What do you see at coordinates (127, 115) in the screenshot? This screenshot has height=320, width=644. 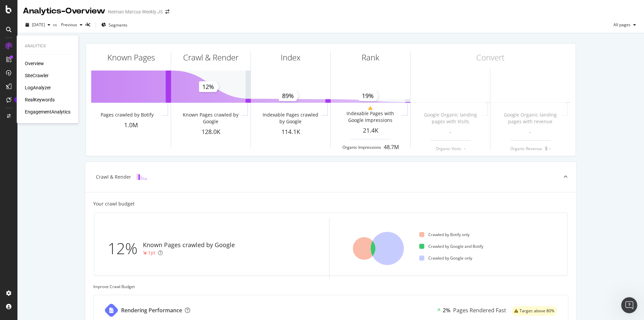 I see `div: Pages crawled by Botify` at bounding box center [127, 115].